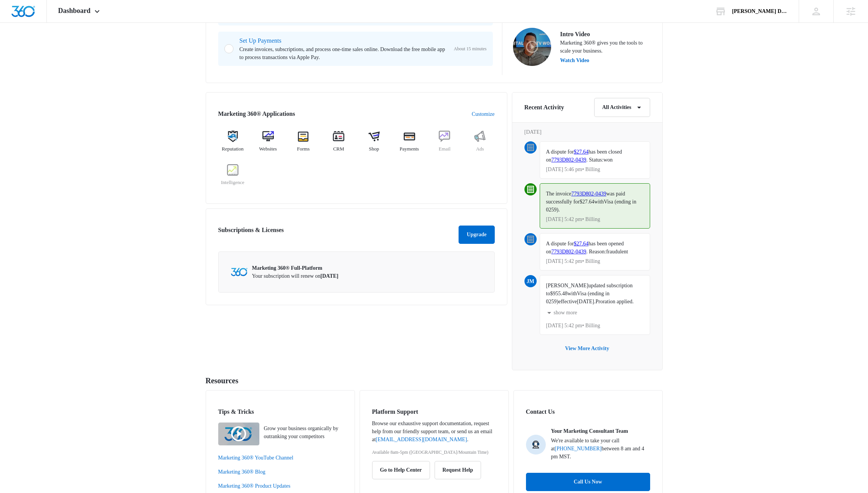 Image resolution: width=868 pixels, height=493 pixels. What do you see at coordinates (280, 472) in the screenshot?
I see `a: Marketing 360® Blog` at bounding box center [280, 472].